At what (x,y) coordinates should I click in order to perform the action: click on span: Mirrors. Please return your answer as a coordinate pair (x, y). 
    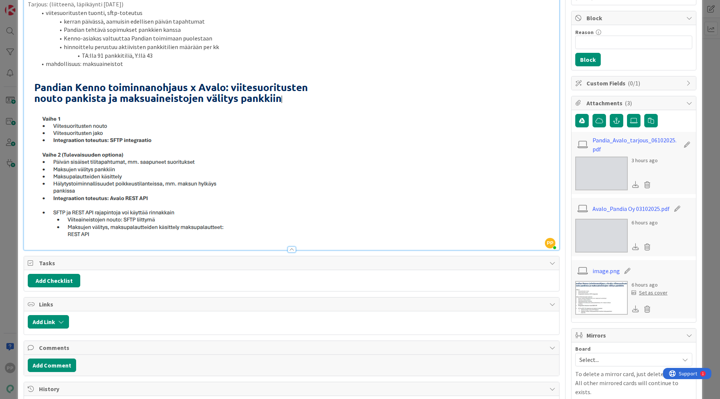
    Looking at the image, I should click on (635, 336).